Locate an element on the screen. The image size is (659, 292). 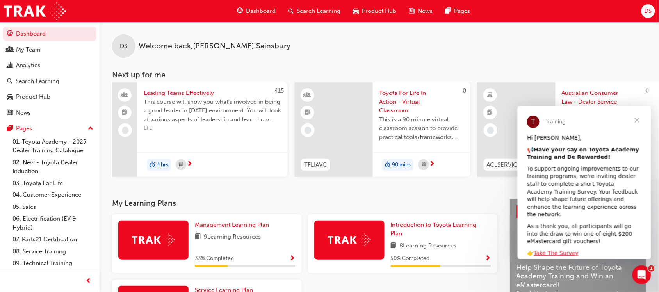
a: Dashboard is located at coordinates (50, 34).